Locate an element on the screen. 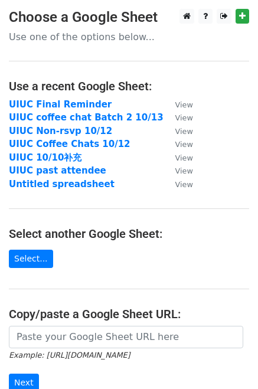  h4: Use a recent Google Sheet: is located at coordinates (129, 86).